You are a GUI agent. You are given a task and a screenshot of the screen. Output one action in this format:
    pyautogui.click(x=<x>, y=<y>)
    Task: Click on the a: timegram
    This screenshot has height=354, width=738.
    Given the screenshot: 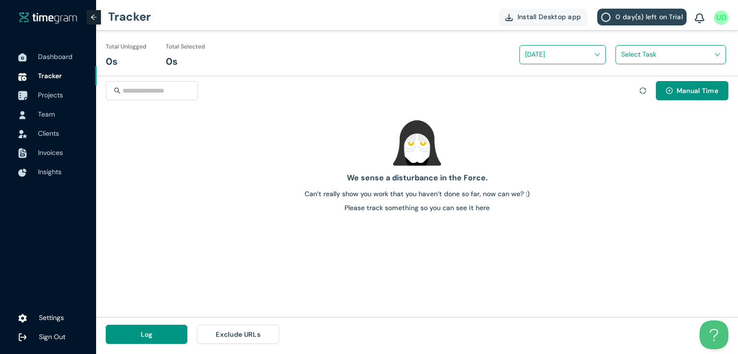 What is the action you would take?
    pyautogui.click(x=48, y=17)
    